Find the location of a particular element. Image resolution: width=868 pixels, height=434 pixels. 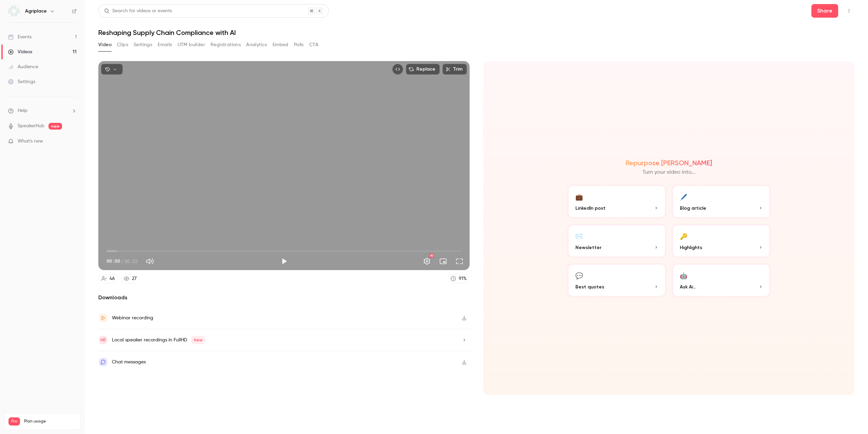

div: Webinar recording is located at coordinates (133, 318).